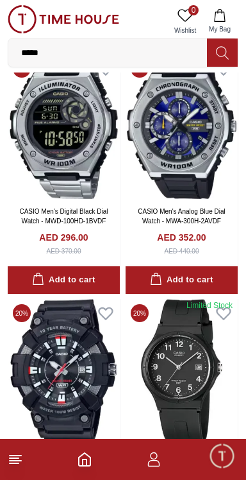 The height and width of the screenshot is (480, 246). What do you see at coordinates (185, 21) in the screenshot?
I see `a: 0Wishlist` at bounding box center [185, 21].